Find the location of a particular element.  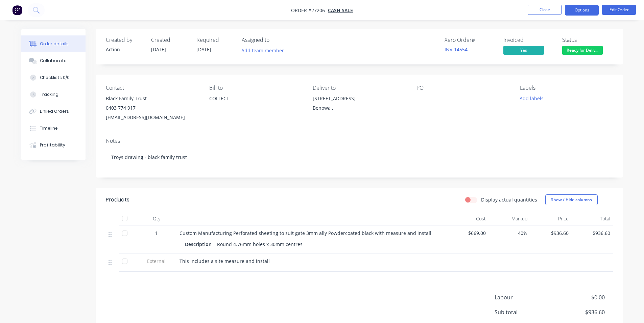

div: Description is located at coordinates (200, 244).